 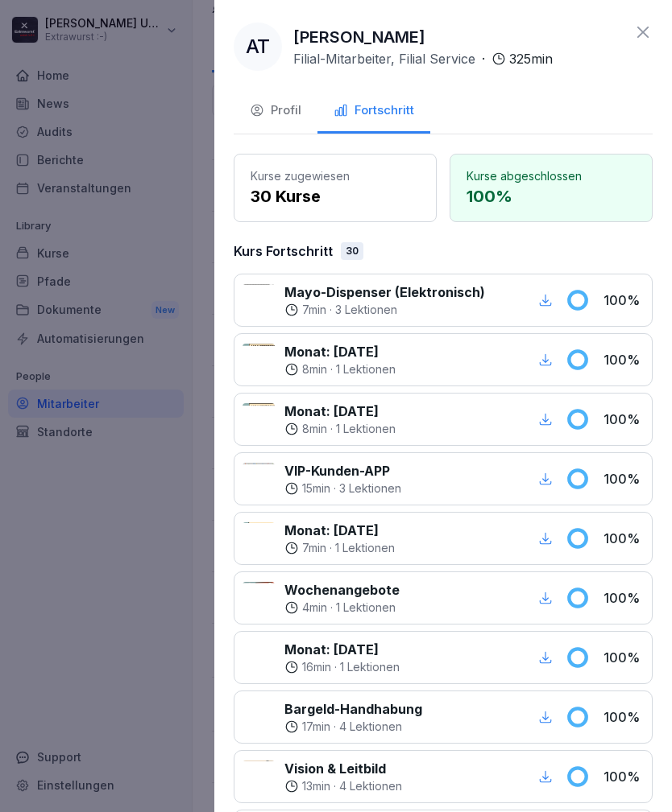 I want to click on p: Kurse abgeschlossen, so click(x=550, y=176).